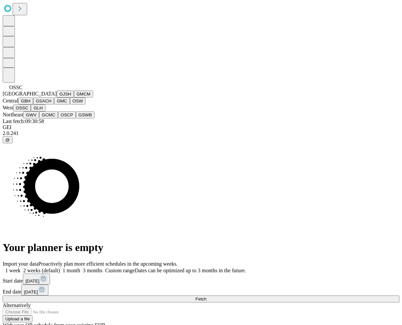  Describe the element at coordinates (84, 94) in the screenshot. I see `button: GMCM` at that location.